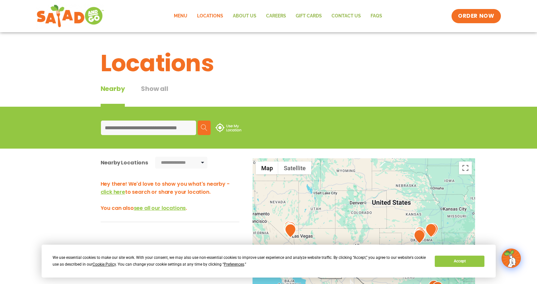 The image size is (537, 284). I want to click on span: see all our locations, so click(160, 208).